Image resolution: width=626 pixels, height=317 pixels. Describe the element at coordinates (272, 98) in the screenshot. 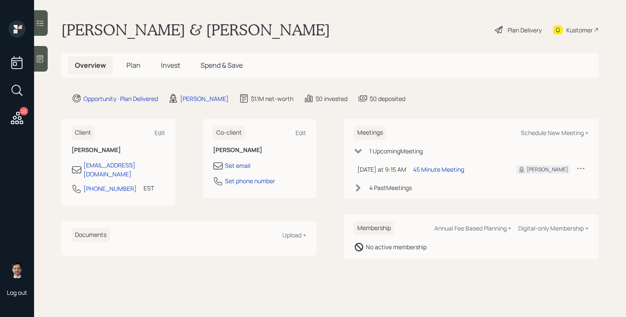

I see `div: $1.1M net-worth` at that location.